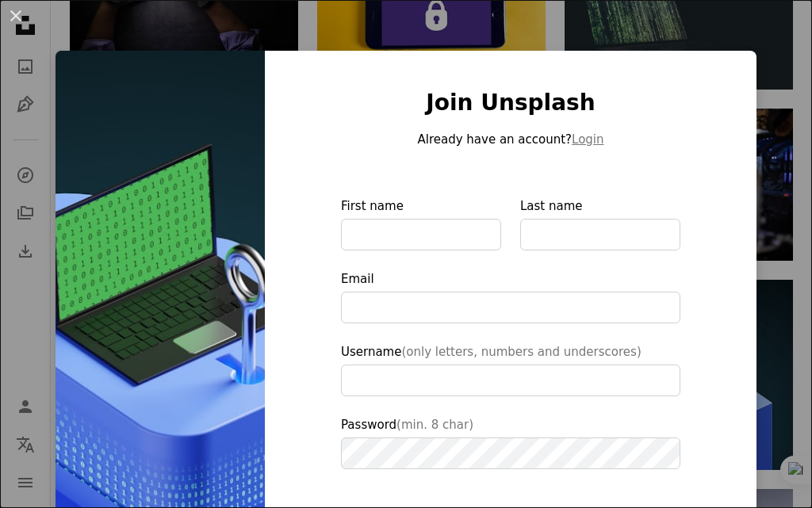  What do you see at coordinates (511, 308) in the screenshot?
I see `input: Email` at bounding box center [511, 308].